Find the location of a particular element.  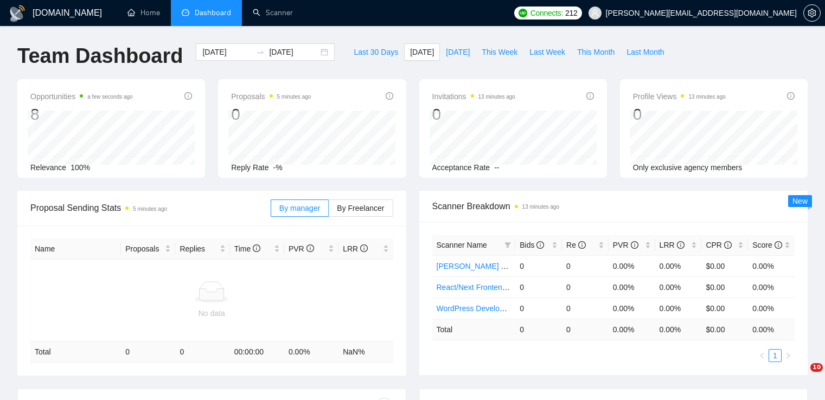

span: dashboard is located at coordinates (186, 12).